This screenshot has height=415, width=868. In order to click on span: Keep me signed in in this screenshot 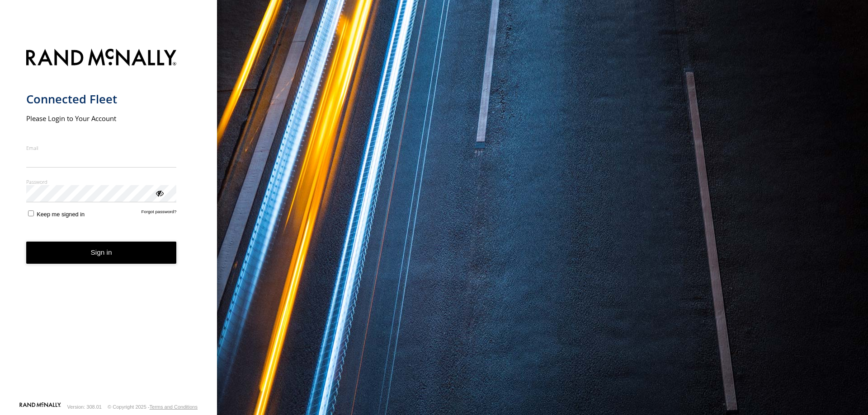, I will do `click(61, 214)`.